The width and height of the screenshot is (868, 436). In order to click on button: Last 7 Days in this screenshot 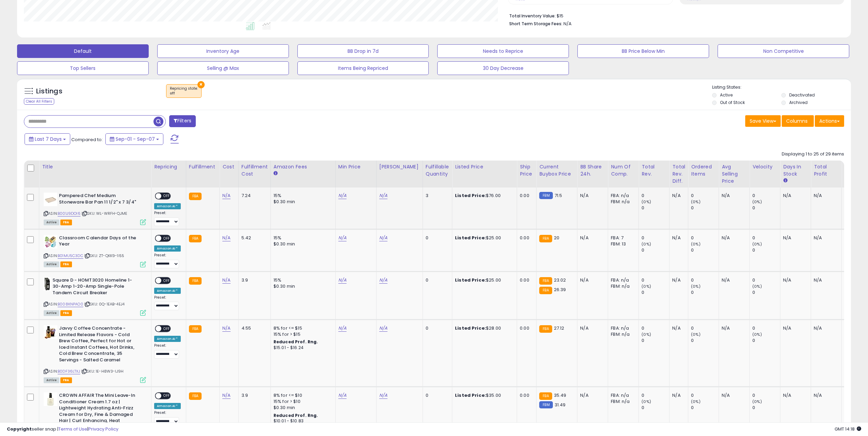, I will do `click(47, 139)`.